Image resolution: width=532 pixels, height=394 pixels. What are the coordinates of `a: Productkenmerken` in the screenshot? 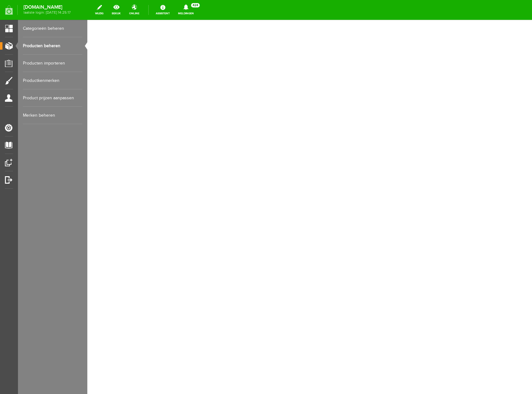 It's located at (53, 80).